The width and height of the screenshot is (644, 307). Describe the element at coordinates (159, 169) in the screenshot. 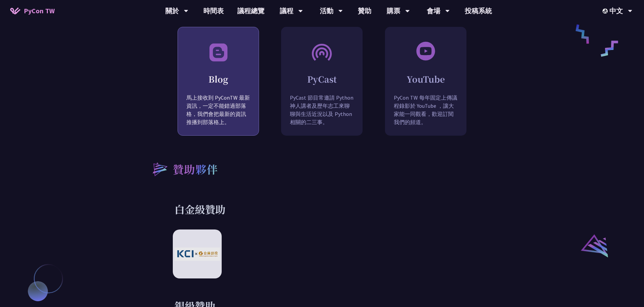

I see `img: heading-bullet` at that location.